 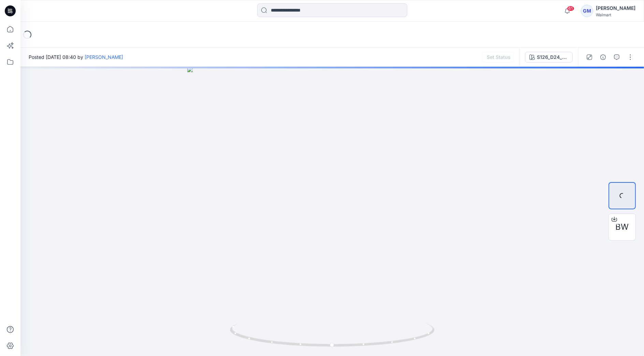 What do you see at coordinates (549, 57) in the screenshot?
I see `button: S126_D24_WA_Tonal Duck Camo_ Olive Oak_M25025A` at bounding box center [549, 57].